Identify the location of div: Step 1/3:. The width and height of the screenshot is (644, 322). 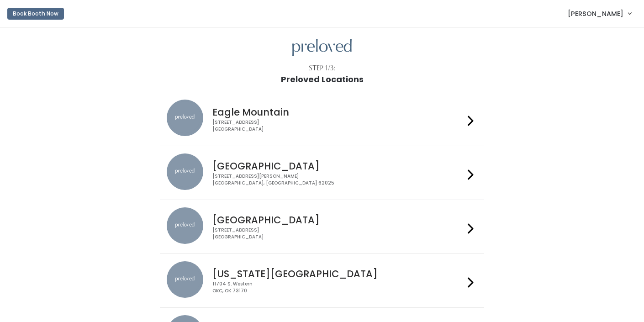
(322, 68).